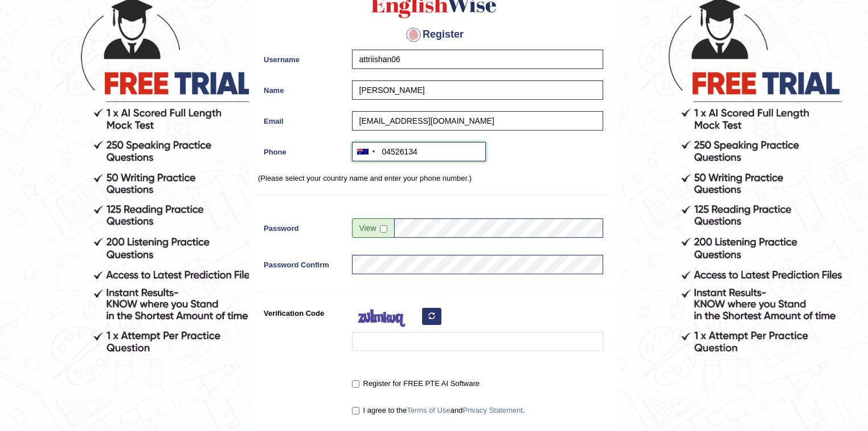 This screenshot has width=868, height=431. Describe the element at coordinates (493, 409) in the screenshot. I see `a: Privacy Statement` at that location.